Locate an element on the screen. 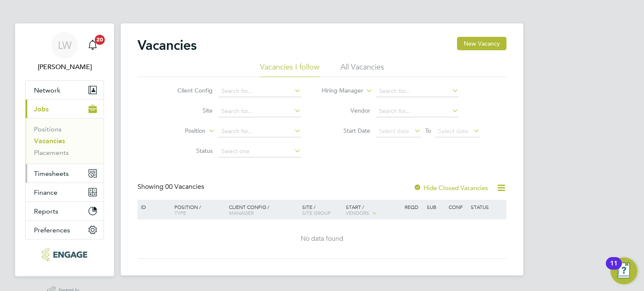 This screenshot has width=644, height=291. label: Status is located at coordinates (188, 151).